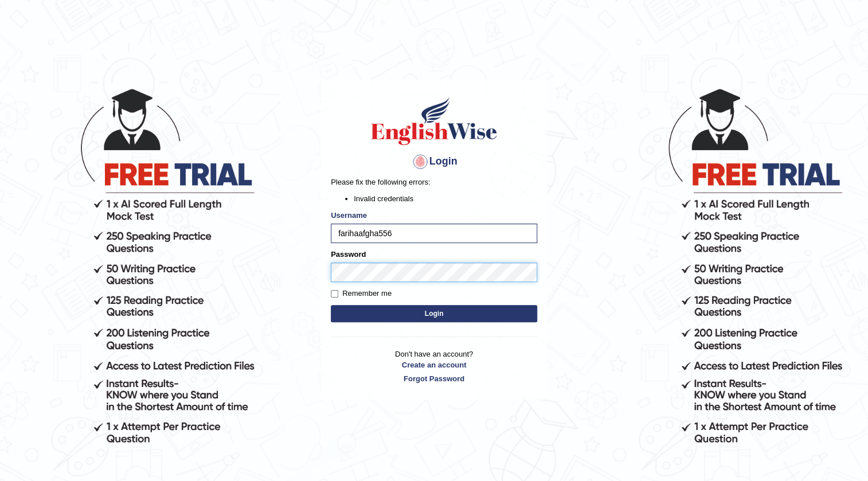 The height and width of the screenshot is (481, 868). I want to click on label: Username, so click(348, 215).